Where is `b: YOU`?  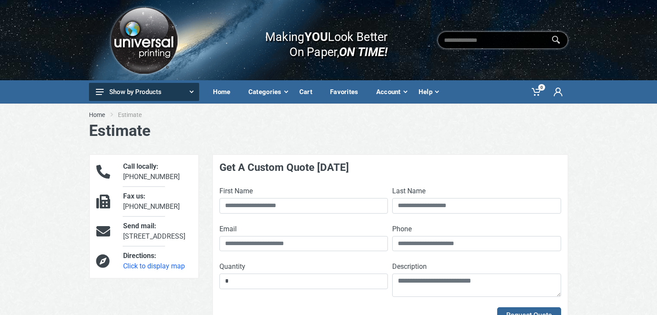 b: YOU is located at coordinates (316, 37).